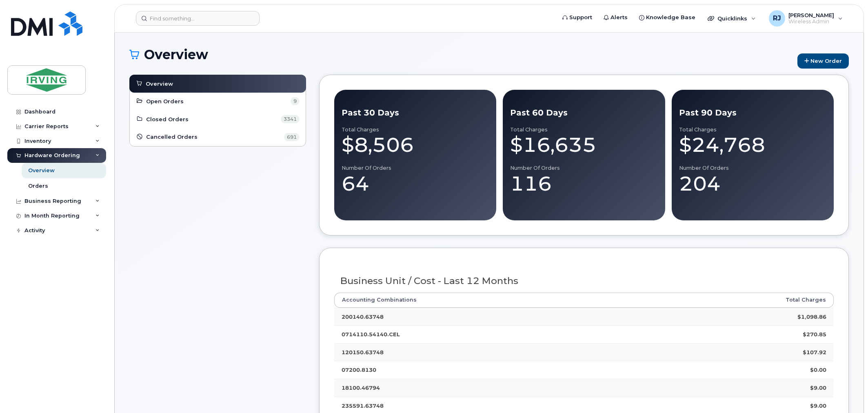 The height and width of the screenshot is (413, 868). I want to click on strong: 200140.63748, so click(363, 317).